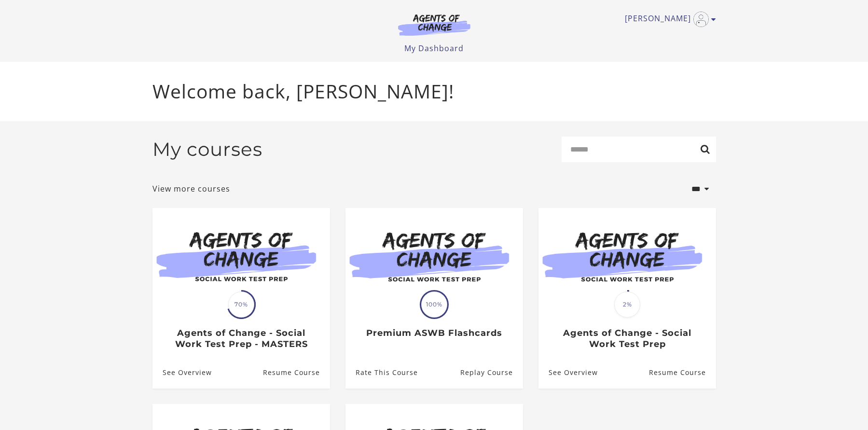  I want to click on a: Toggle menu, so click(668, 20).